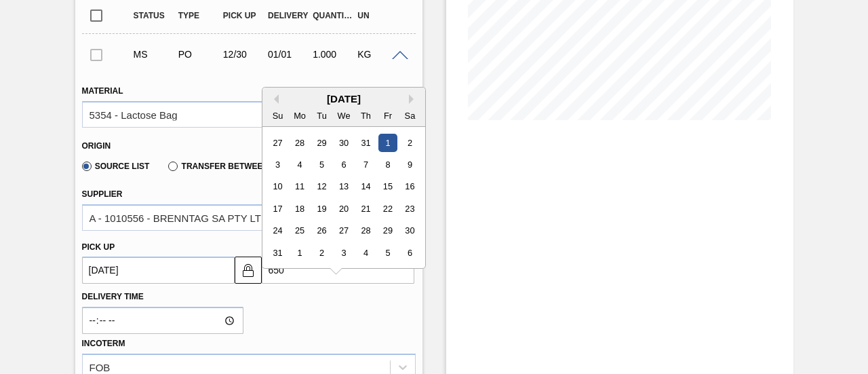  What do you see at coordinates (387, 231) in the screenshot?
I see `div: Choose Friday, January 29th, 1965` at bounding box center [387, 231].